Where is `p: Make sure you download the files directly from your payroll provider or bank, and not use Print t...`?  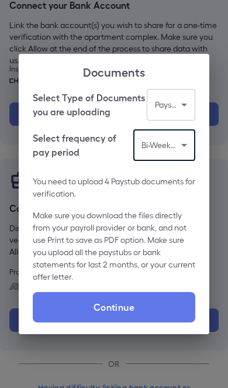 p: Make sure you download the files directly from your payroll provider or bank, and not use Print t... is located at coordinates (114, 246).